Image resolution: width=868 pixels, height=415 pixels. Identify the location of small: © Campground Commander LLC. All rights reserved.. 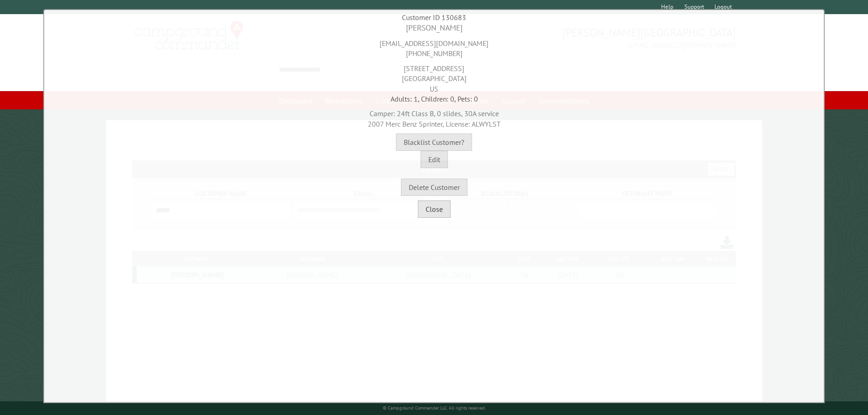
(434, 408).